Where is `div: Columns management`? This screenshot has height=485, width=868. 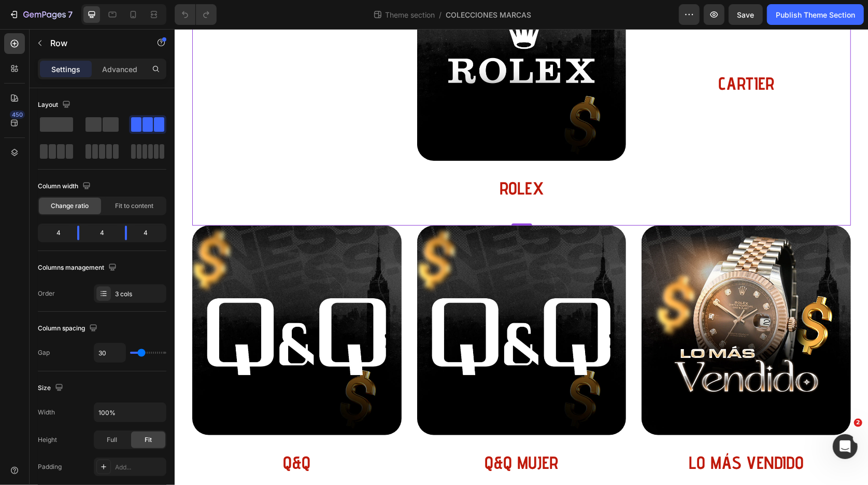 div: Columns management is located at coordinates (79, 268).